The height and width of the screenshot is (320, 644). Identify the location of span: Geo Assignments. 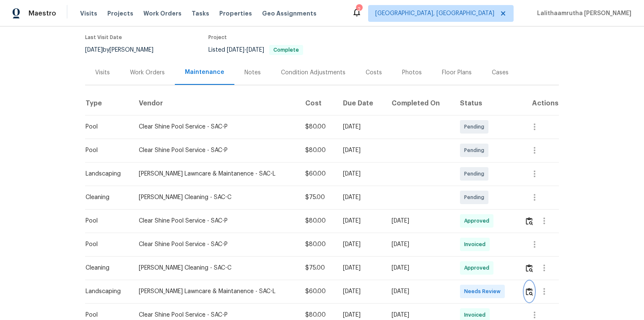
(289, 14).